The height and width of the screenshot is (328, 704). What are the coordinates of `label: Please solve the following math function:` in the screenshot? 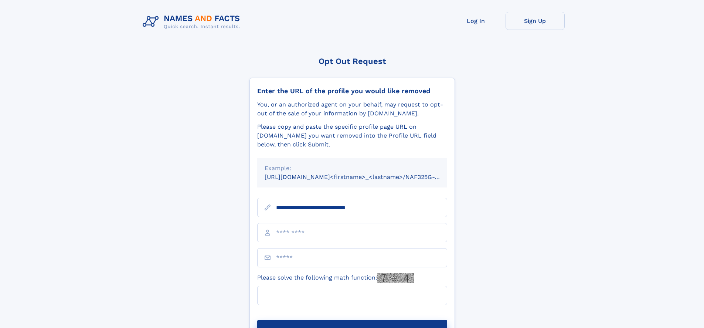 It's located at (335, 278).